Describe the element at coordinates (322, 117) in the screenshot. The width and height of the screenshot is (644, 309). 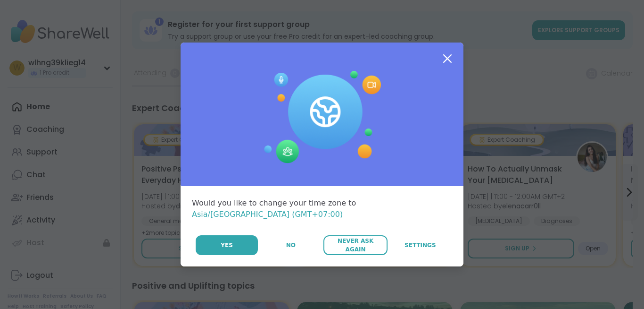
I see `img: Session Experience` at that location.